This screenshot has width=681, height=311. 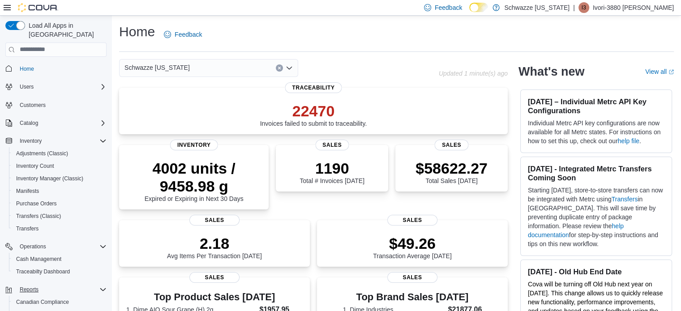 I want to click on button: Purchase Orders, so click(x=60, y=204).